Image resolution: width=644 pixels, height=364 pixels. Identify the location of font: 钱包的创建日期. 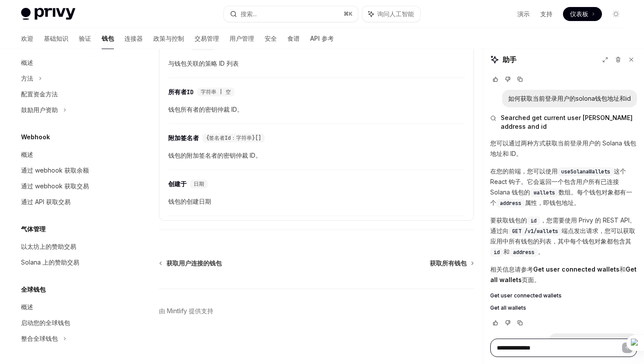
(190, 201).